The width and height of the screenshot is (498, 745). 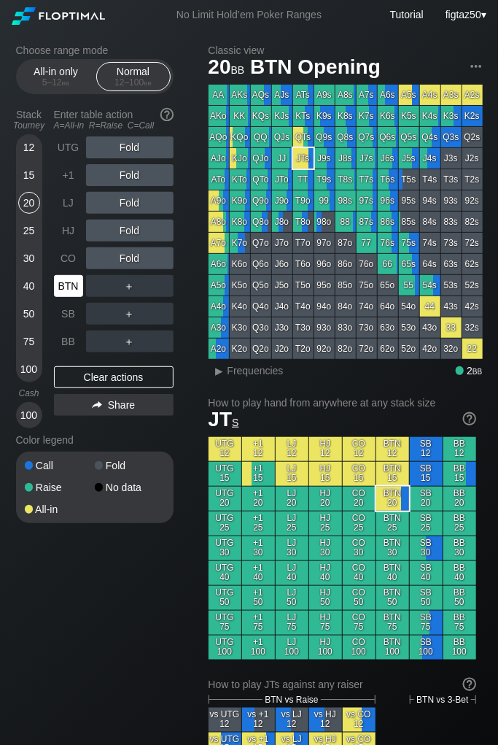 I want to click on div: 53o, so click(x=409, y=328).